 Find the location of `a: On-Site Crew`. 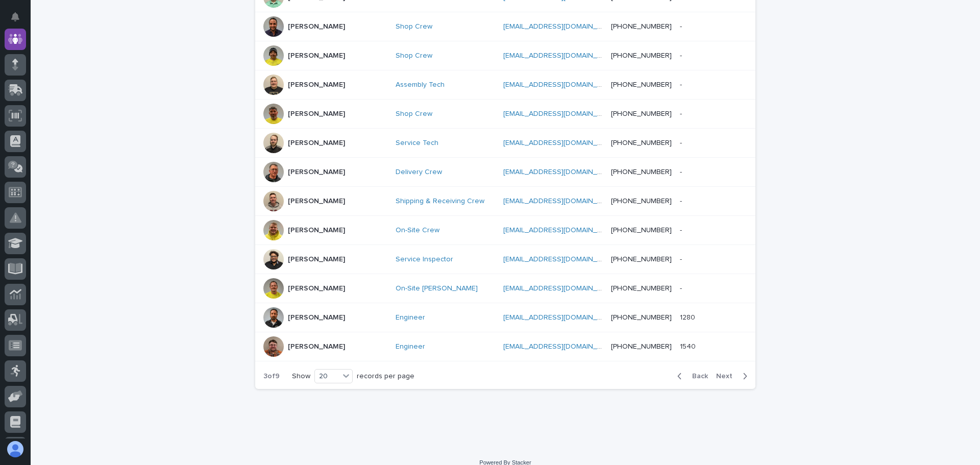

a: On-Site Crew is located at coordinates (418, 231).